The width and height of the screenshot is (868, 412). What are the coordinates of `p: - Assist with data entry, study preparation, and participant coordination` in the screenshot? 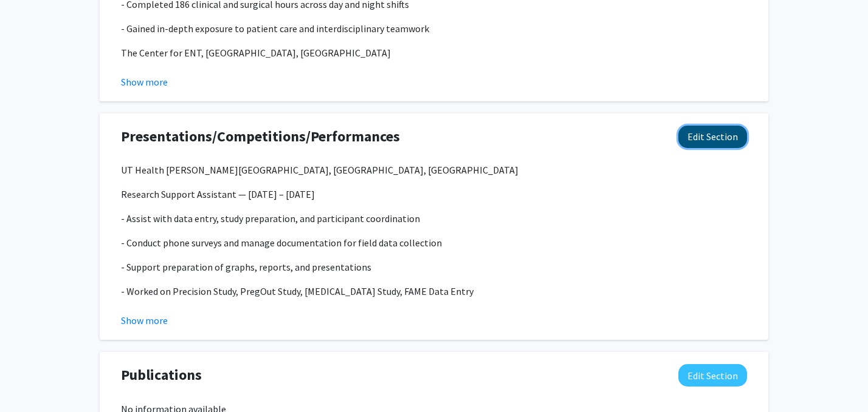 It's located at (434, 219).